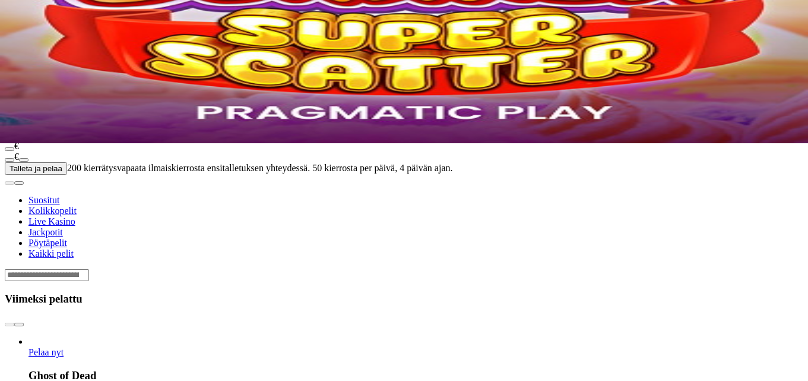  I want to click on button: minus icon, so click(10, 160).